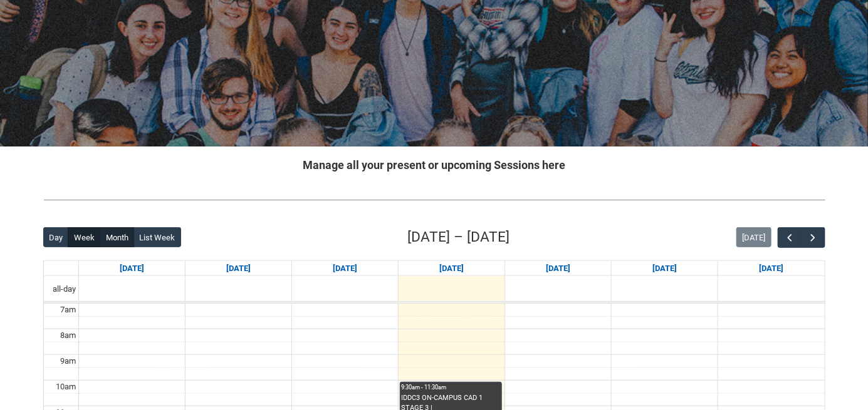 The width and height of the screenshot is (868, 410). I want to click on div: 8am, so click(67, 336).